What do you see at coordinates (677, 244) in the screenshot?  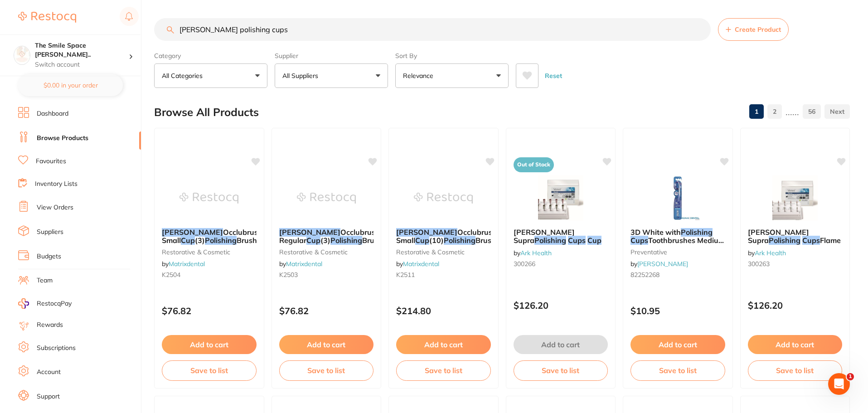 I see `span: Toothbrushes Medium 6/pk` at bounding box center [677, 244].